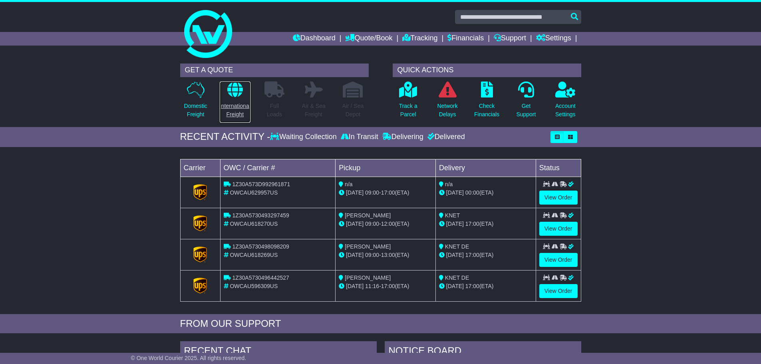  What do you see at coordinates (526, 102) in the screenshot?
I see `a: GetSupport` at bounding box center [526, 102].